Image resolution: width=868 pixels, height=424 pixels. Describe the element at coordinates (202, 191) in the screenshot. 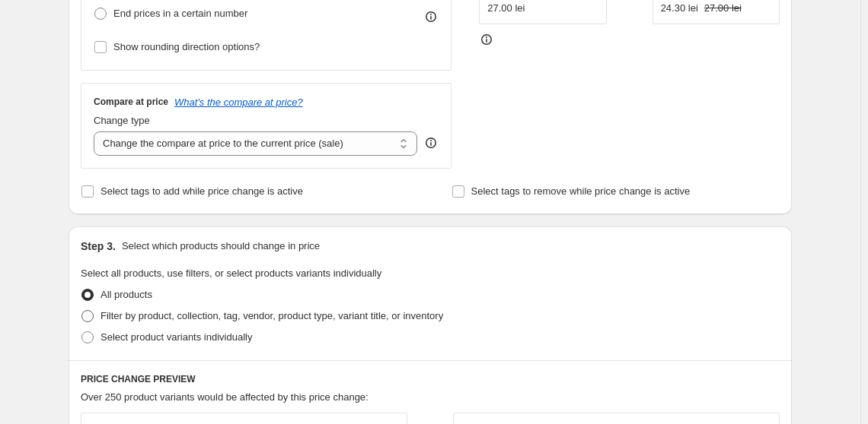

I see `span: Select tags to add while price change is active` at that location.